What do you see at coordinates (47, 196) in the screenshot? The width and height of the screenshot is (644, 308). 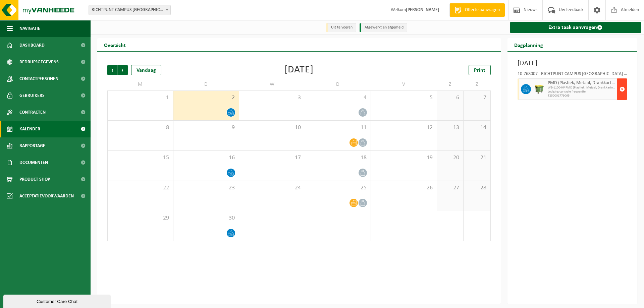 I see `span: Acceptatievoorwaarden` at bounding box center [47, 196].